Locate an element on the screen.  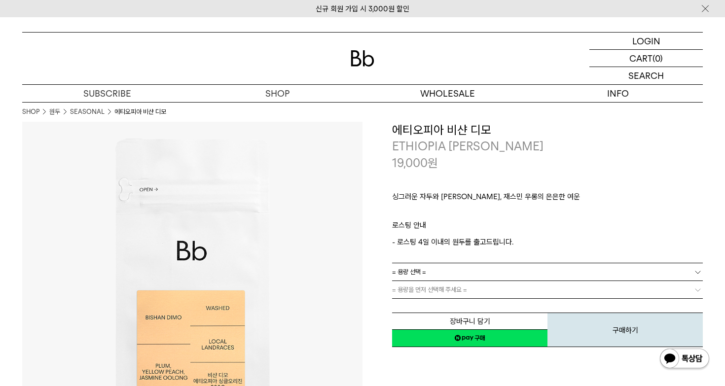
h3: 에티오피아 비샨 디모 is located at coordinates (548, 130).